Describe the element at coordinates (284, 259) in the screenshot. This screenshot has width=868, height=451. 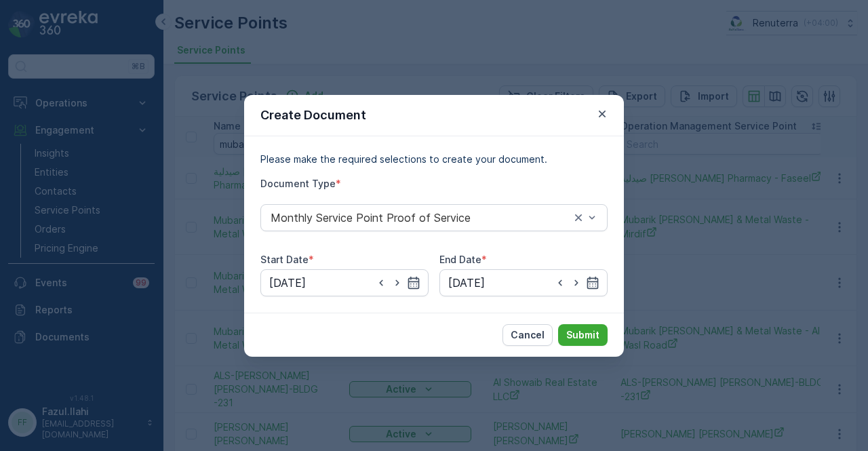
I see `label: Start Date` at that location.